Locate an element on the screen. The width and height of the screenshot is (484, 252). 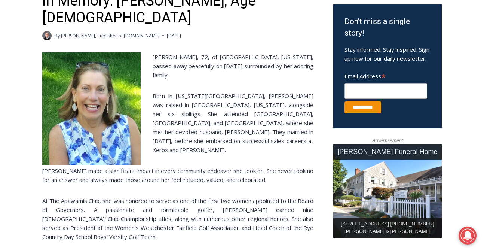
p: At The Apawamis Club, she was honored to serve as one of the first two women appointed to the Boa... is located at coordinates (178, 219).